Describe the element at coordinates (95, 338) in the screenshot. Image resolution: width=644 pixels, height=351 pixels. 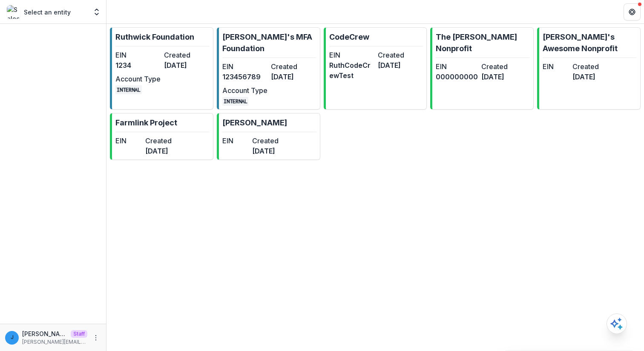
I see `button: More` at that location.